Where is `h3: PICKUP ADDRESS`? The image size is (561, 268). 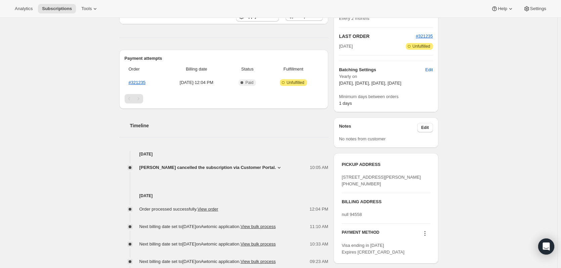
h3: PICKUP ADDRESS is located at coordinates (386, 165).